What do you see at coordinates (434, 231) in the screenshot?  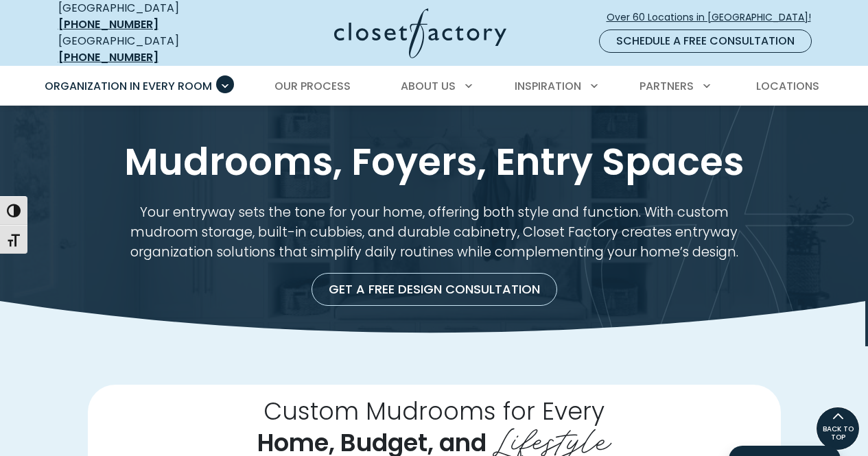 I see `p: Your entryway sets the tone for your home, offering both style and function. With custom mudroom ...` at bounding box center [434, 231].